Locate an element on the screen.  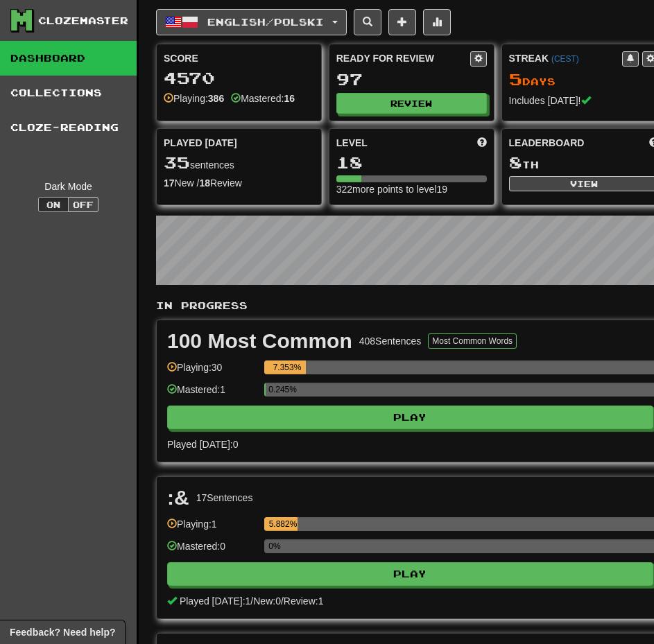
span: Score more points to level up is located at coordinates (482, 143).